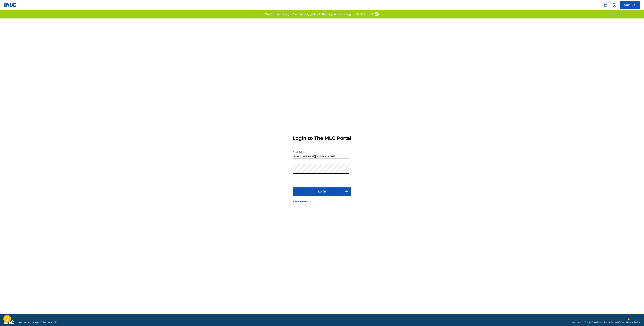 The image size is (644, 326). What do you see at coordinates (322, 192) in the screenshot?
I see `button: Login` at bounding box center [322, 192].